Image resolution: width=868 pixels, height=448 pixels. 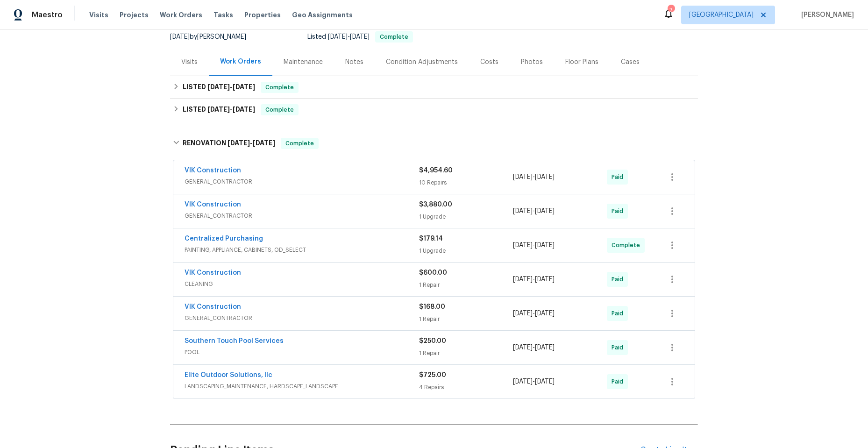 I want to click on div: Condition Adjustments, so click(x=422, y=62).